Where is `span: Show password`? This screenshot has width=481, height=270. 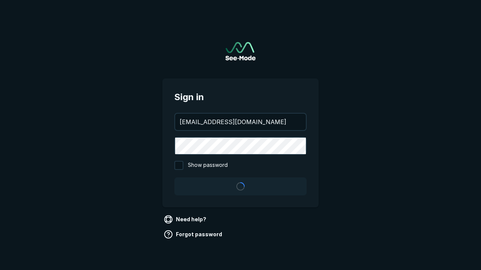
span: Show password is located at coordinates (208, 166).